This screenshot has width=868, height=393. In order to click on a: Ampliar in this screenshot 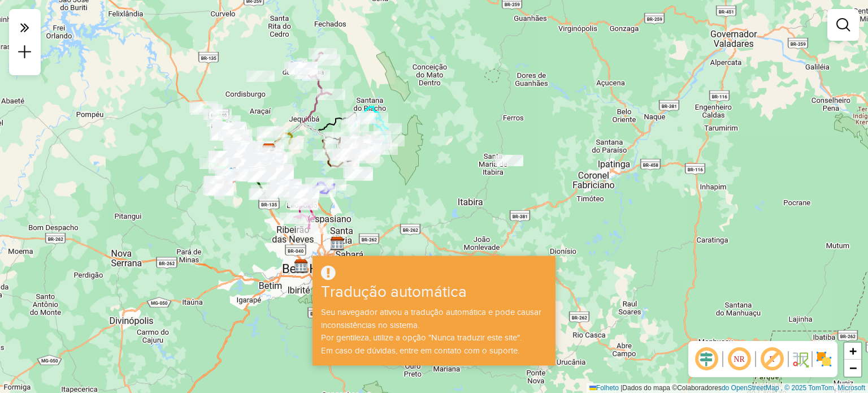, I will do `click(853, 351)`.